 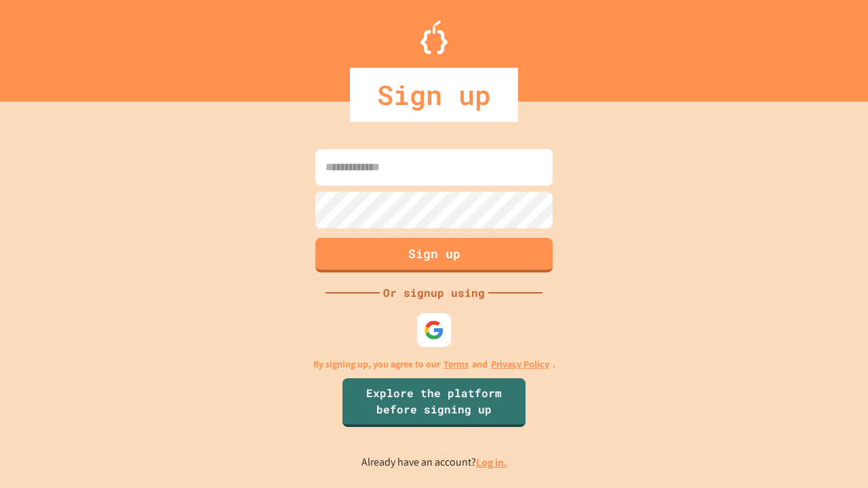 I want to click on p: By signing up, you agree to our and ., so click(x=434, y=364).